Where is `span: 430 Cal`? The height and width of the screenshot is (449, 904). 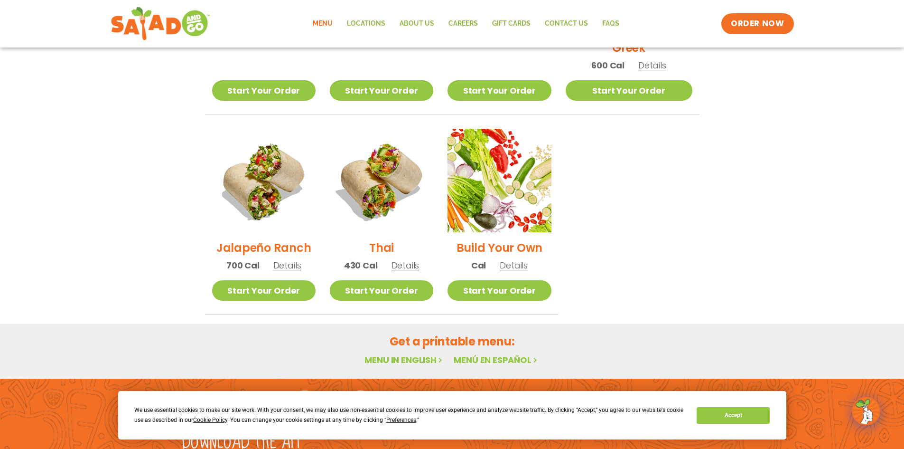
span: 430 Cal is located at coordinates (361, 265).